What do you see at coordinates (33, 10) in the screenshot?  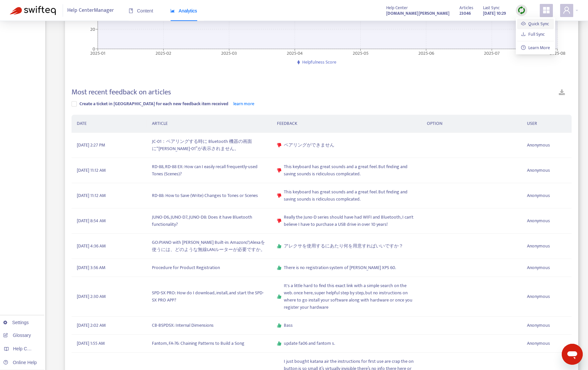 I see `img: Swifteq` at bounding box center [33, 10].